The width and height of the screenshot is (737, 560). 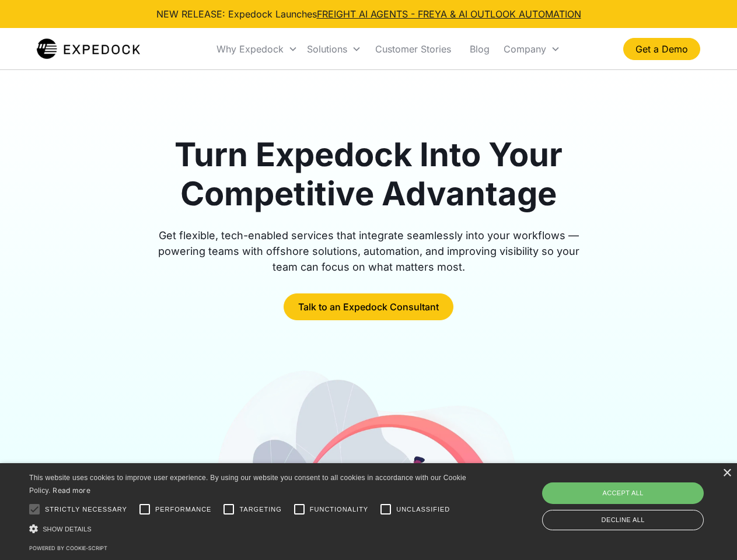 What do you see at coordinates (248, 484) in the screenshot?
I see `span: This website uses cookies to improve user experience. By using our website you consent to all coo...` at bounding box center [248, 484].